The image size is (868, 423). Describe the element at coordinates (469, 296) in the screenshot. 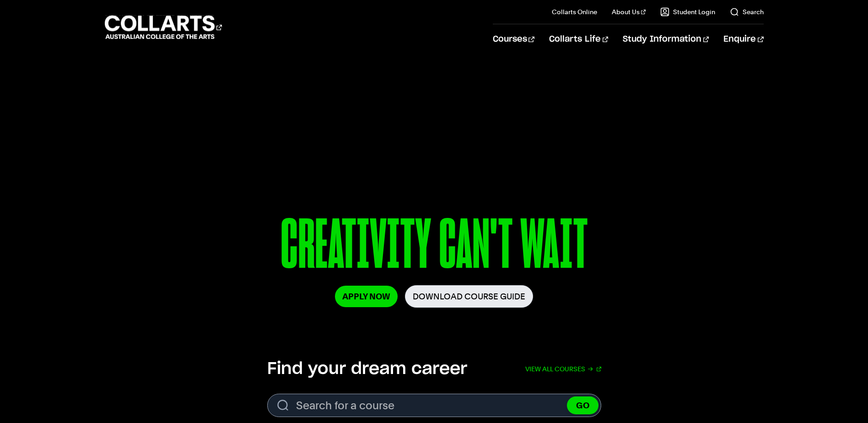

I see `a: Download Course Guide` at that location.